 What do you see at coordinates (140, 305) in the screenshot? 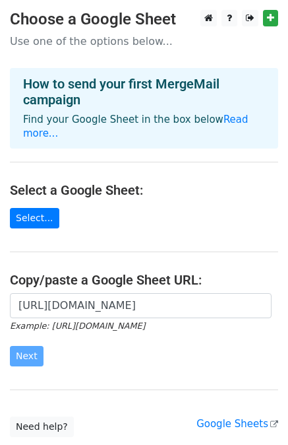
I see `input: Paste your Google Sheet URL here` at bounding box center [140, 305].